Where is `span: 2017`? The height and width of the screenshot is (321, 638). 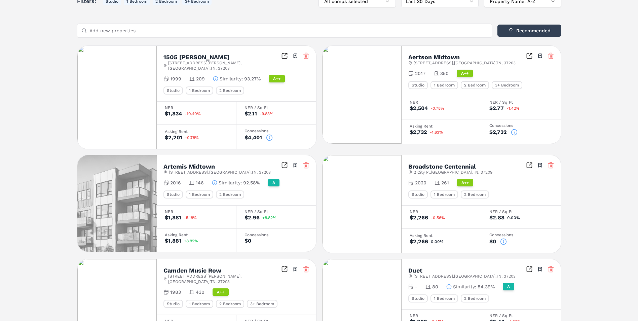 span: 2017 is located at coordinates (420, 73).